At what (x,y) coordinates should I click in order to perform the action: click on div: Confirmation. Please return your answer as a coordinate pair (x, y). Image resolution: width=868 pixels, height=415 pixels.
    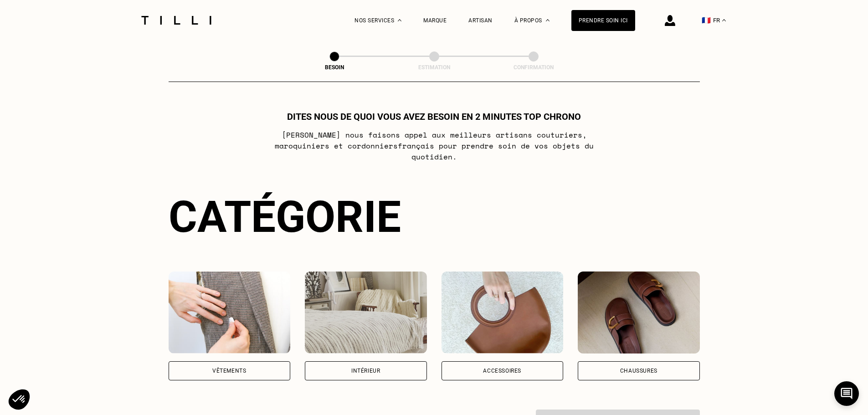
    Looking at the image, I should click on (534, 67).